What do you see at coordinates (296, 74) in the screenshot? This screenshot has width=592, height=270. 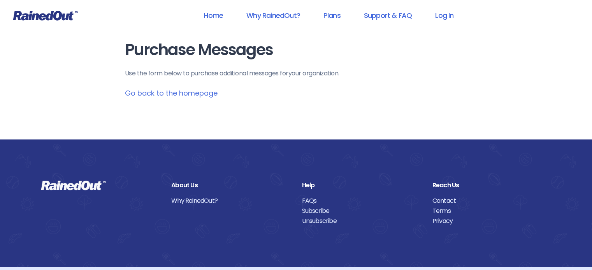 I see `p: Use the form below to purchase additional messages for your organization .` at bounding box center [296, 74].